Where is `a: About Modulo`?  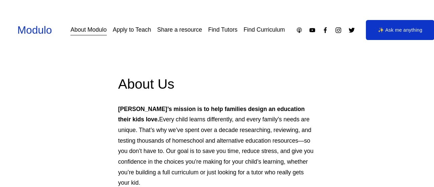 a: About Modulo is located at coordinates (88, 30).